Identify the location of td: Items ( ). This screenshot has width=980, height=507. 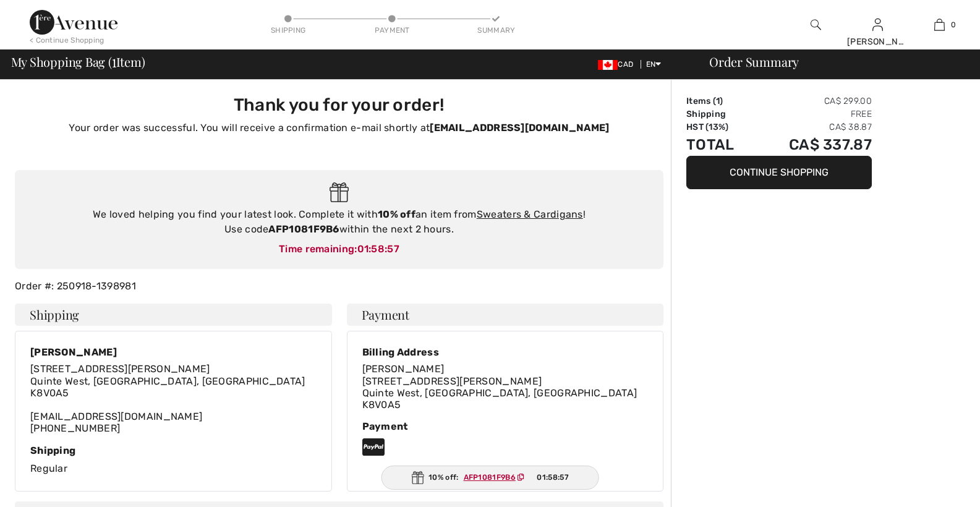
(720, 101).